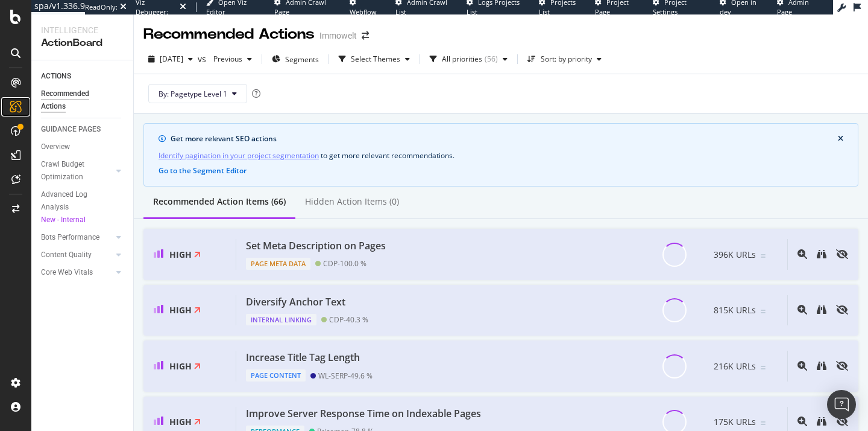 The width and height of the screenshot is (868, 431). What do you see at coordinates (735, 255) in the screenshot?
I see `span: 396K URLs` at bounding box center [735, 255].